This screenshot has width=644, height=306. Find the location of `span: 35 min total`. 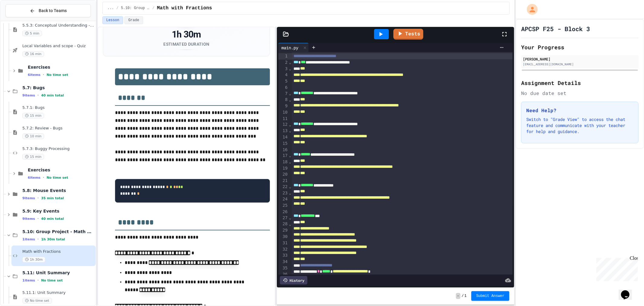

span: 35 min total is located at coordinates (52, 198).